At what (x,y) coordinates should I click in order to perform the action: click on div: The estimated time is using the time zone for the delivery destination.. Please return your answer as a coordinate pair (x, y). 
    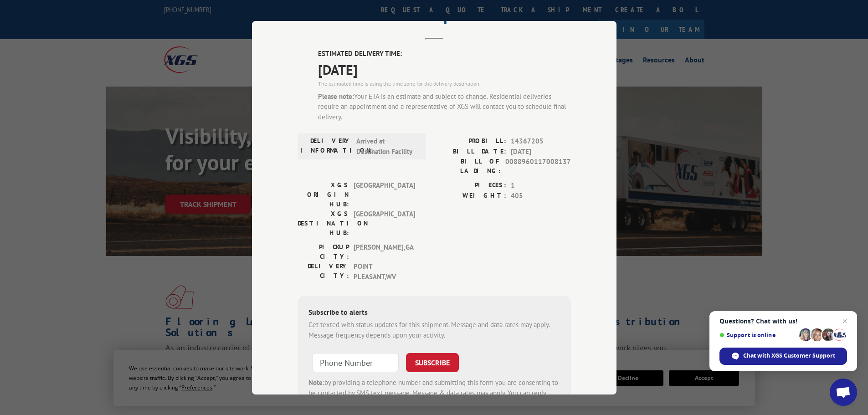
    Looking at the image, I should click on (444, 84).